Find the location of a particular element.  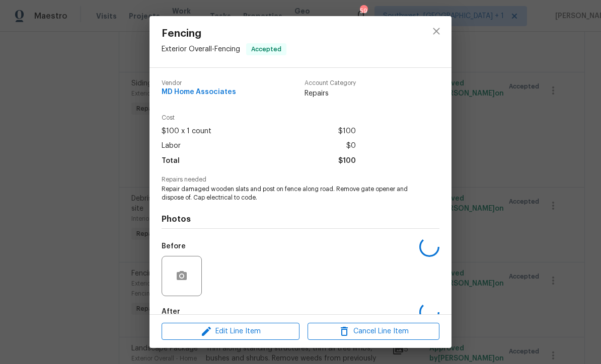

span: $0 is located at coordinates (351, 146).